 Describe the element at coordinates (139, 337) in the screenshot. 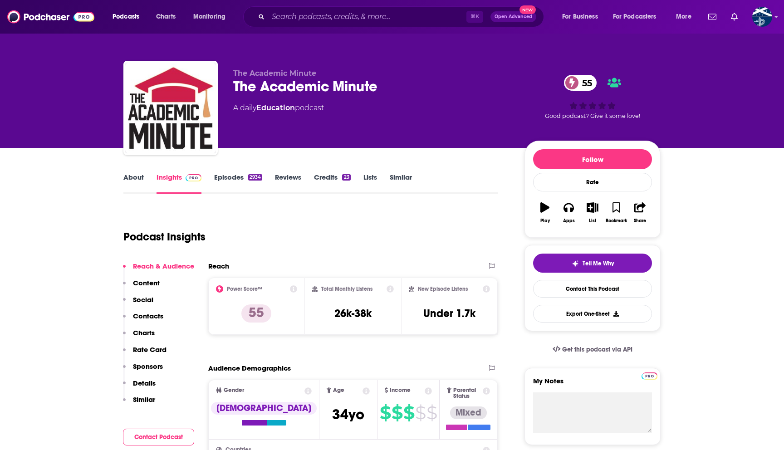

I see `button: Charts` at that location.